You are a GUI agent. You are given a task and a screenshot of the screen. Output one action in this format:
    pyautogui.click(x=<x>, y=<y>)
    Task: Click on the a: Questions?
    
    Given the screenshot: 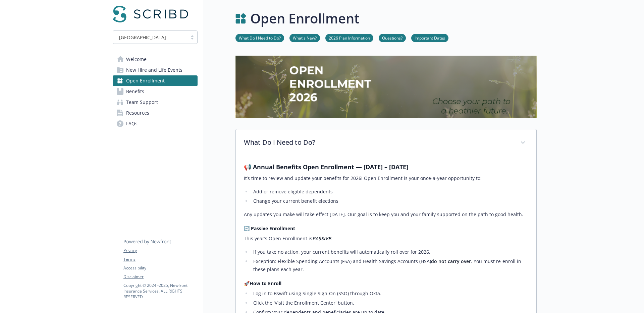 What is the action you would take?
    pyautogui.click(x=392, y=38)
    